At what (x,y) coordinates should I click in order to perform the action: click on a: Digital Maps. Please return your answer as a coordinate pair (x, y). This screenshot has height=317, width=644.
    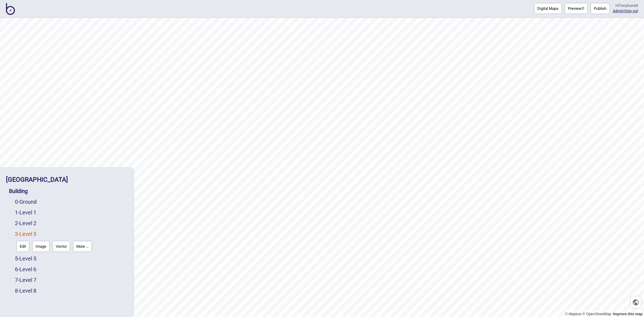
    Looking at the image, I should click on (547, 8).